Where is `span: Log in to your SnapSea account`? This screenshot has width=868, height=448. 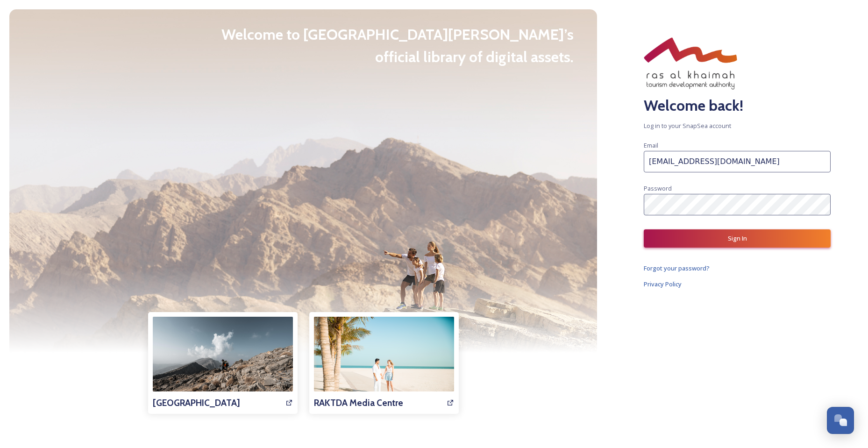 span: Log in to your SnapSea account is located at coordinates (737, 126).